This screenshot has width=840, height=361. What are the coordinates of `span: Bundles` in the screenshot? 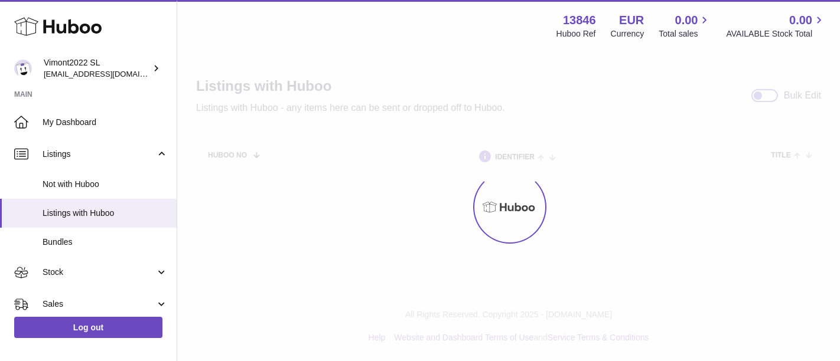 It's located at (105, 242).